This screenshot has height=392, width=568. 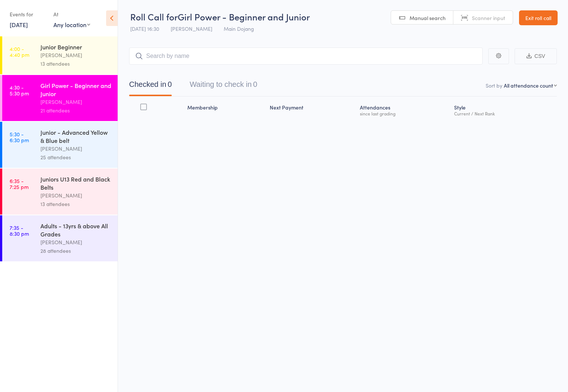 I want to click on span: Roll Call for, so click(x=154, y=16).